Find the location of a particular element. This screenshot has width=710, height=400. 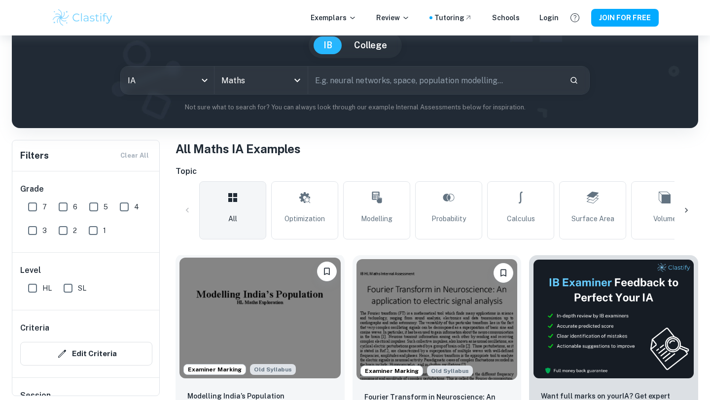

button: Help and Feedback is located at coordinates (575, 18).